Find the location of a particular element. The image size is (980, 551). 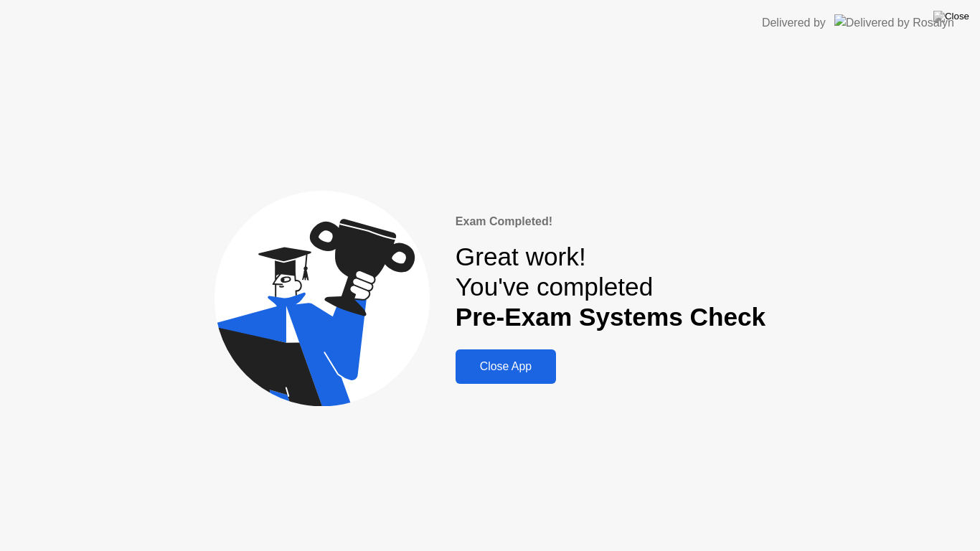

div: Great work! You've completed is located at coordinates (611, 287).